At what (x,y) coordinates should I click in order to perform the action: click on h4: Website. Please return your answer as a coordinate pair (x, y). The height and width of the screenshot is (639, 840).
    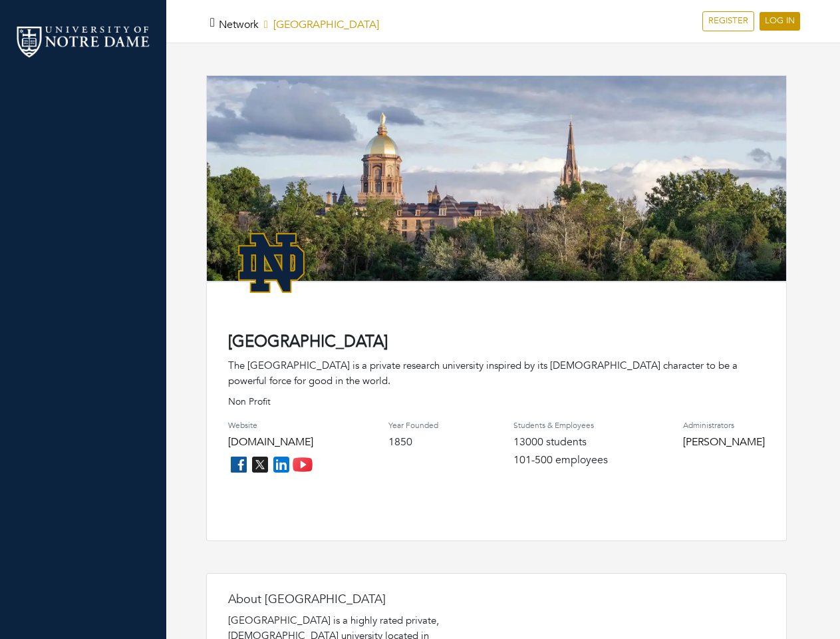
    Looking at the image, I should click on (270, 425).